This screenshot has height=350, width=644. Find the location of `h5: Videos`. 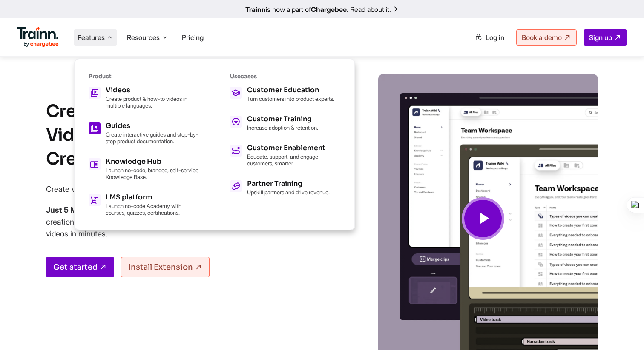

h5: Videos is located at coordinates (153, 90).